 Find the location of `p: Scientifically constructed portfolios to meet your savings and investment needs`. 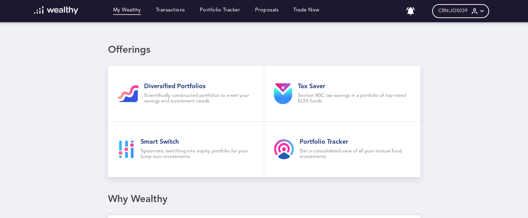

p: Scientifically constructed portfolios to meet your savings and investment needs is located at coordinates (199, 99).